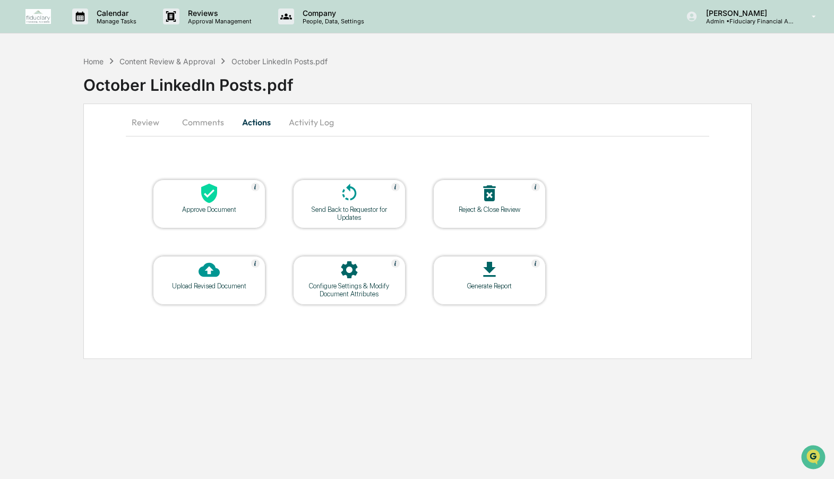 The width and height of the screenshot is (834, 479). What do you see at coordinates (209, 209) in the screenshot?
I see `div: Approve Document` at bounding box center [209, 209].